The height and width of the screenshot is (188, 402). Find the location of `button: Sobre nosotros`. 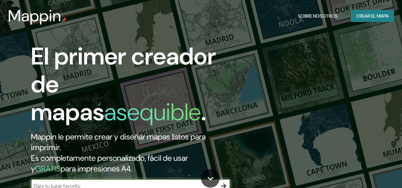

button: Sobre nosotros is located at coordinates (318, 16).